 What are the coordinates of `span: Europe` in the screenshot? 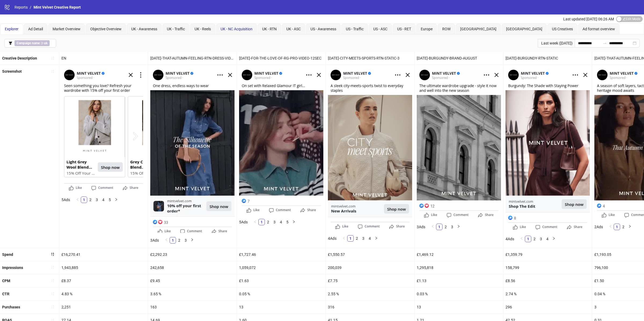 It's located at (427, 29).